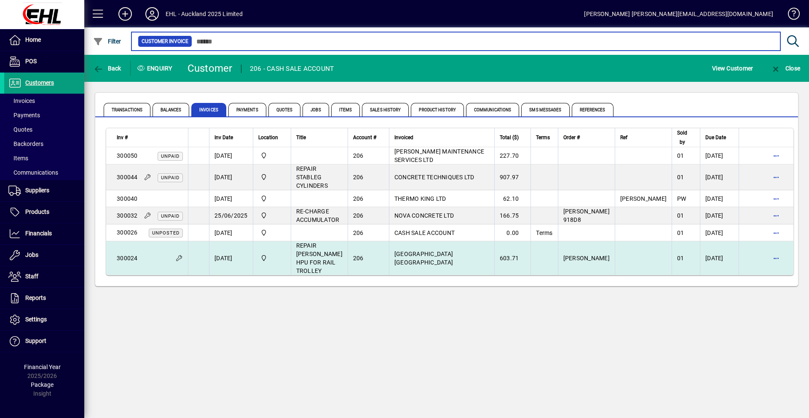  I want to click on span: Due Date, so click(715, 137).